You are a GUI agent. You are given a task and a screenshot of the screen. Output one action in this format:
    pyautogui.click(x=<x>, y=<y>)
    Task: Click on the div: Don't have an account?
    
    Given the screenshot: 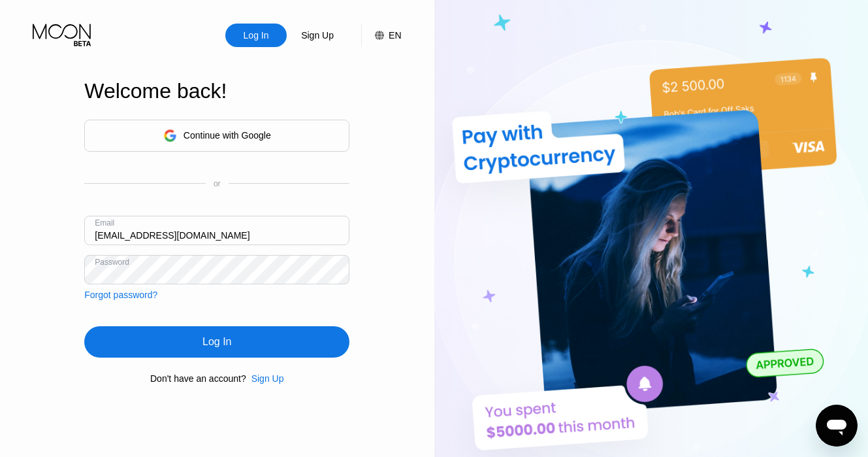 What is the action you would take?
    pyautogui.click(x=198, y=379)
    